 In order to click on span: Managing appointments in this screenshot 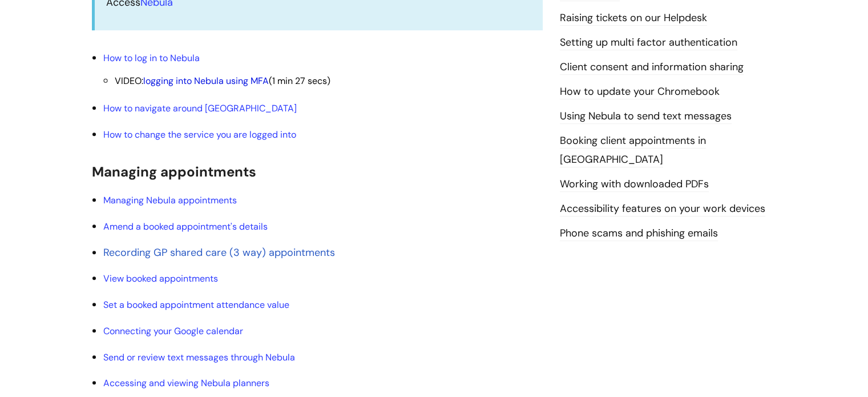, I will do `click(174, 171)`.